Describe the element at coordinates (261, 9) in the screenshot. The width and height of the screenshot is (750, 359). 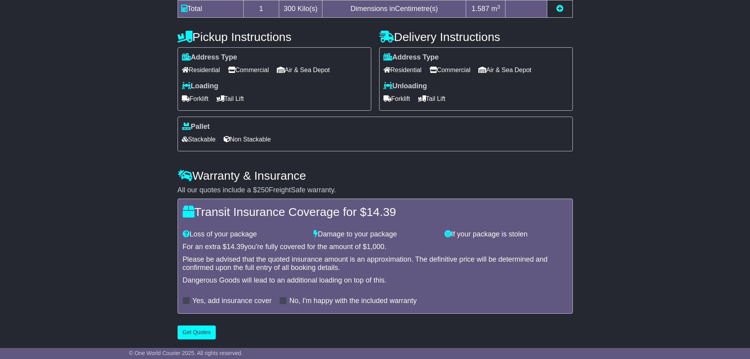
I see `td: 1` at that location.